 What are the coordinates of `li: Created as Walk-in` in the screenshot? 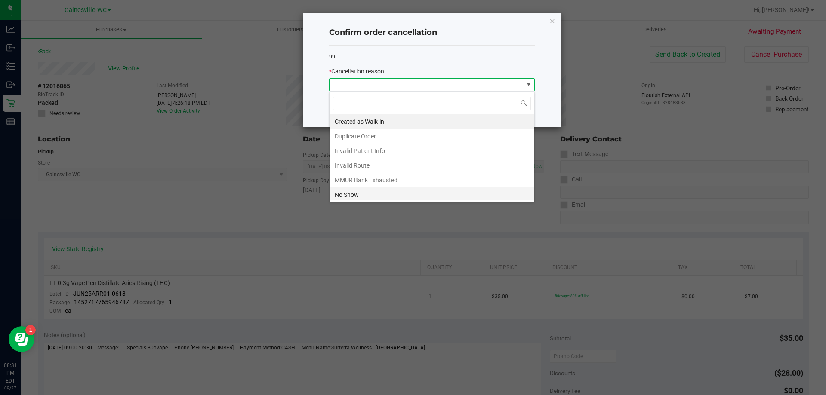 It's located at (432, 122).